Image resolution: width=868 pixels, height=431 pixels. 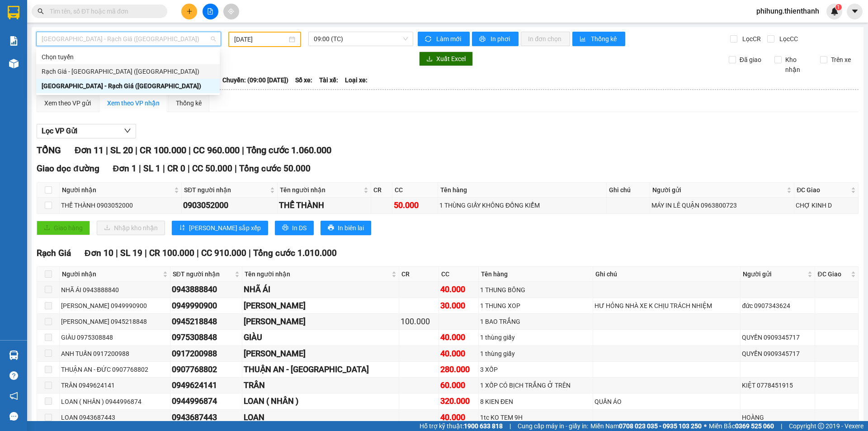 What do you see at coordinates (206, 401) in the screenshot?
I see `td: 0944996874` at bounding box center [206, 401].